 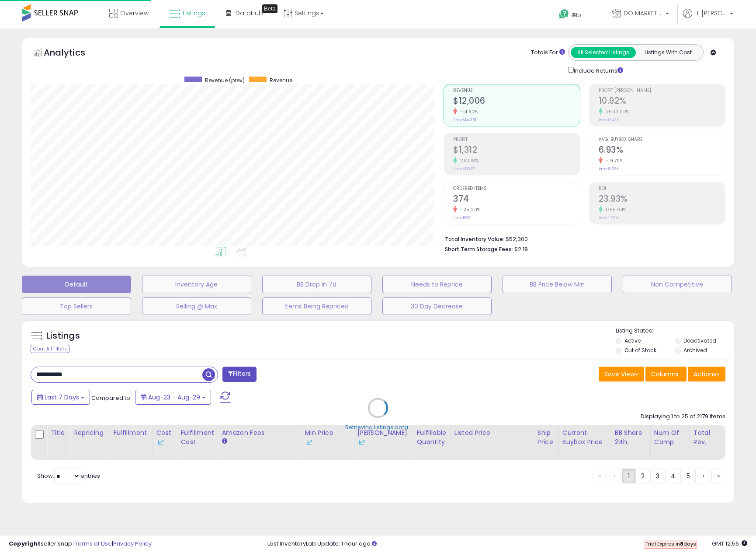 I want to click on b: Total Inventory Value:, so click(x=475, y=239).